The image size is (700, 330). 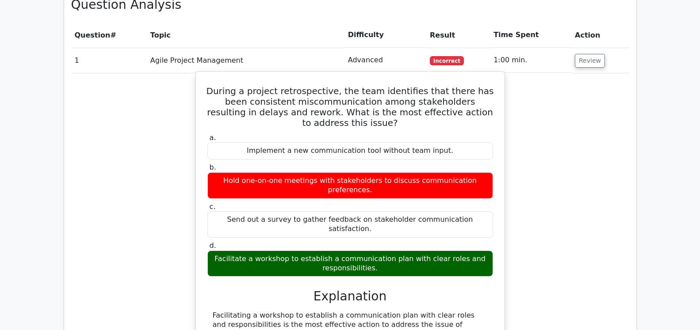 What do you see at coordinates (246, 35) in the screenshot?
I see `th: Topic` at bounding box center [246, 35].